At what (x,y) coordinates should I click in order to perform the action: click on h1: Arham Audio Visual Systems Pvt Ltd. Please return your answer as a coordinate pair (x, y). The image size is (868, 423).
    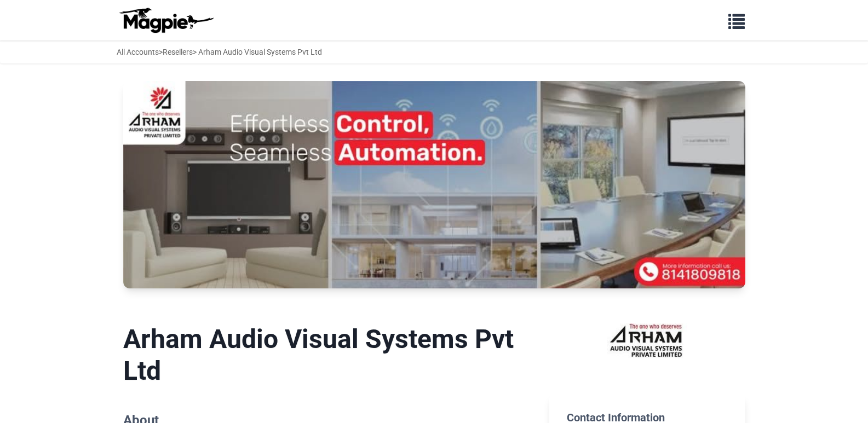
    Looking at the image, I should click on (327, 355).